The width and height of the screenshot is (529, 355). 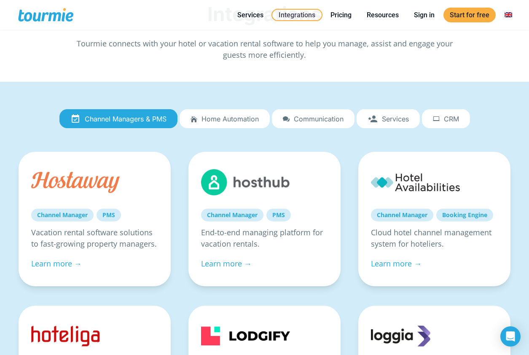 I want to click on span: Tourmie connects with your hotel or vacation rental software to help you manage, assist and engag..., so click(x=265, y=49).